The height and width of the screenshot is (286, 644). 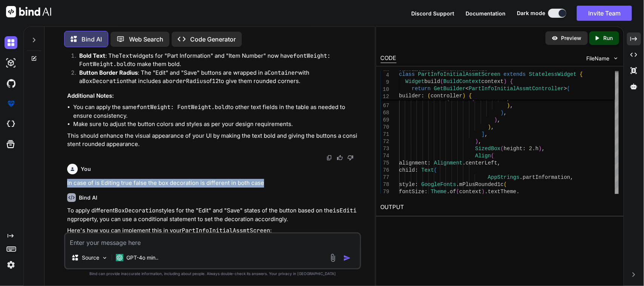 What do you see at coordinates (483, 156) in the screenshot?
I see `span: Align` at bounding box center [483, 156].